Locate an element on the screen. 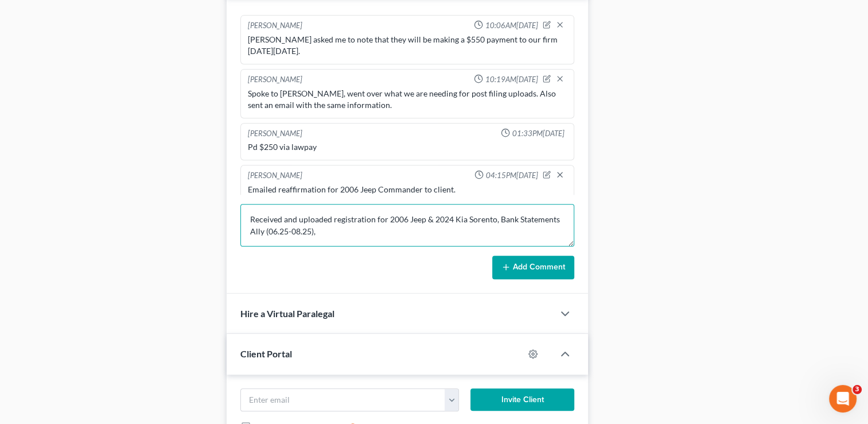 The width and height of the screenshot is (868, 424). span: 3 is located at coordinates (857, 389).